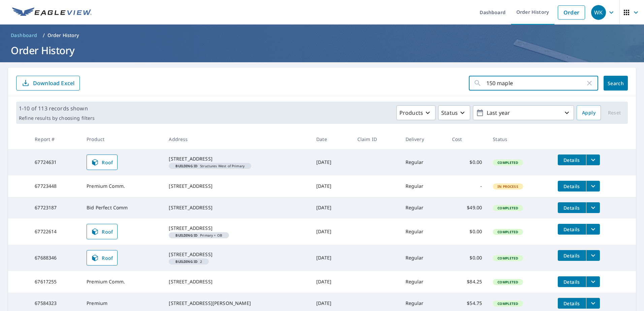  What do you see at coordinates (57, 109) in the screenshot?
I see `p: 1-10 of 113 records shown` at bounding box center [57, 109].